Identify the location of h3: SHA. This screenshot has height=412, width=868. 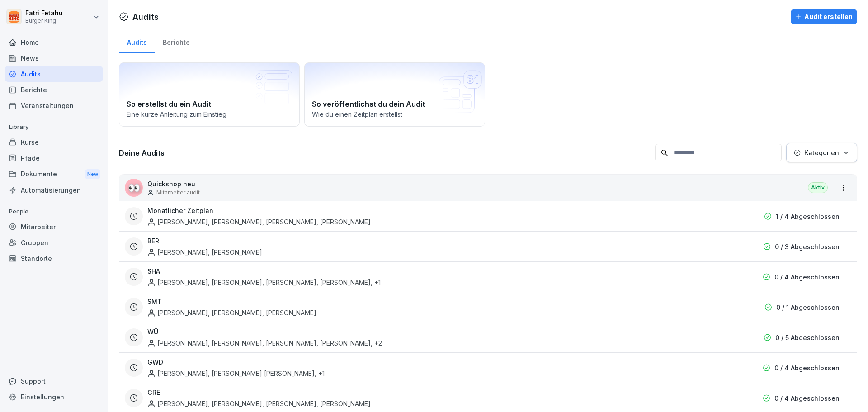
(154, 271).